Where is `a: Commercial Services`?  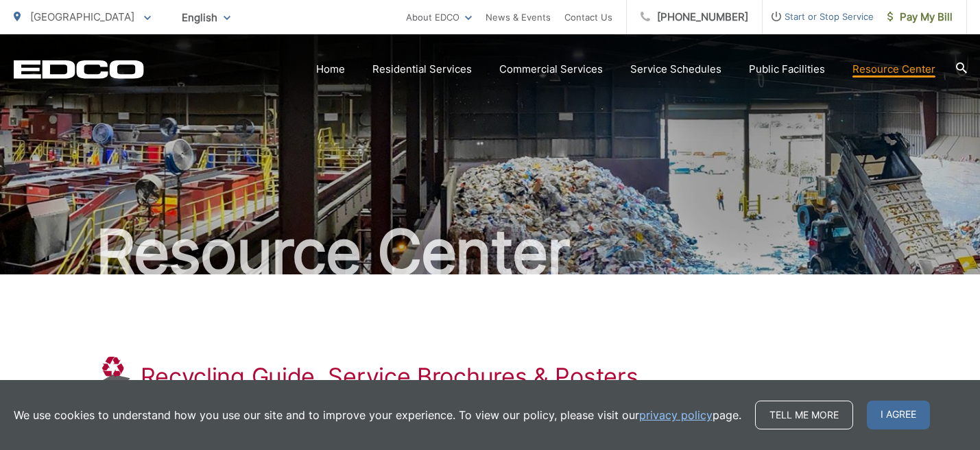
a: Commercial Services is located at coordinates (550, 69).